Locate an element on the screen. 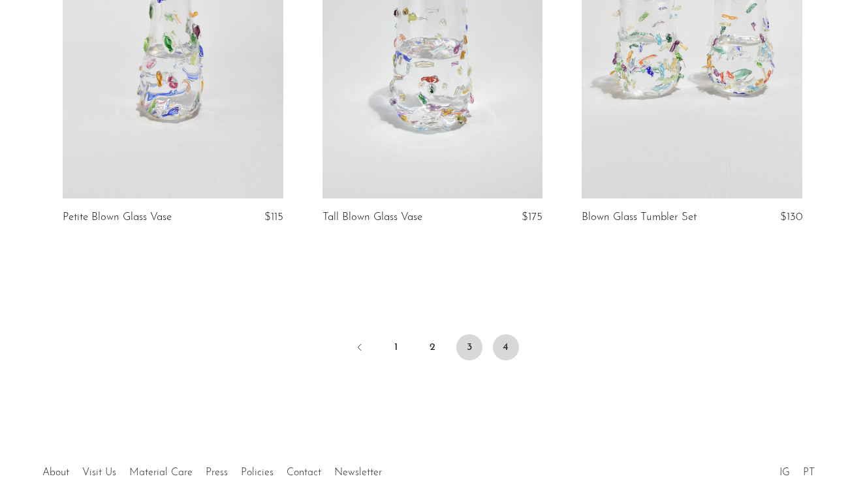 The image size is (865, 504). a: 2 is located at coordinates (433, 348).